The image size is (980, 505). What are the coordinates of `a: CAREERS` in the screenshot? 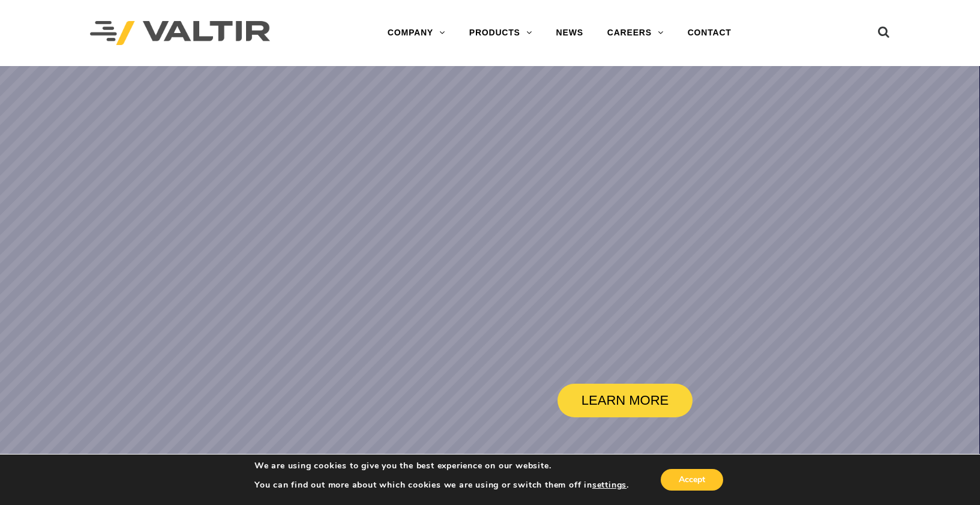 It's located at (635, 33).